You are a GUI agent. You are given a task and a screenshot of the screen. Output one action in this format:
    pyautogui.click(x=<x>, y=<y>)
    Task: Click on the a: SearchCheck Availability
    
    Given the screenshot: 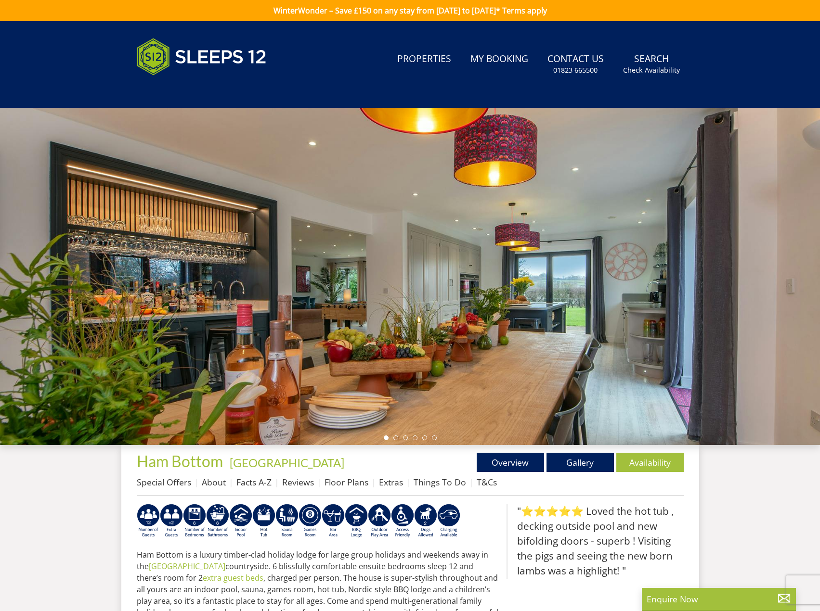 What is the action you would take?
    pyautogui.click(x=651, y=64)
    